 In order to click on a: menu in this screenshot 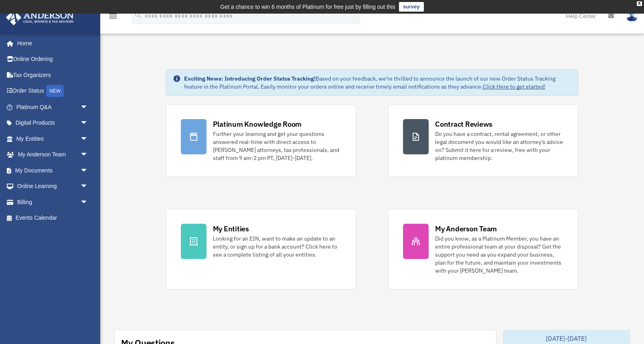, I will do `click(113, 17)`.